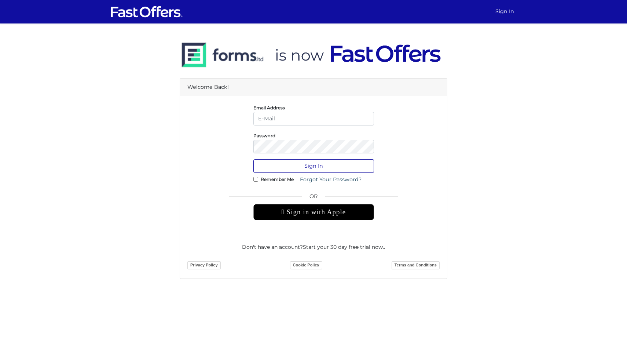 This screenshot has height=360, width=627. Describe the element at coordinates (204, 265) in the screenshot. I see `a: Privacy Policy` at that location.